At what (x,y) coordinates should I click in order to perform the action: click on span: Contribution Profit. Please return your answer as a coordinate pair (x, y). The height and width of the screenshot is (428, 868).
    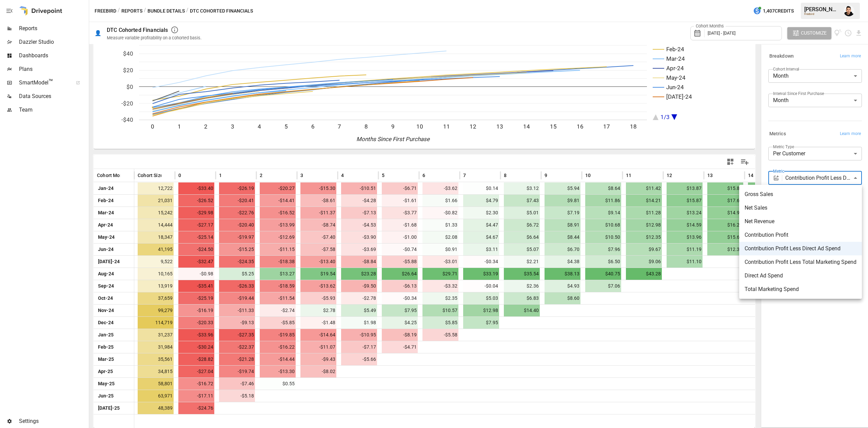
    Looking at the image, I should click on (800, 235).